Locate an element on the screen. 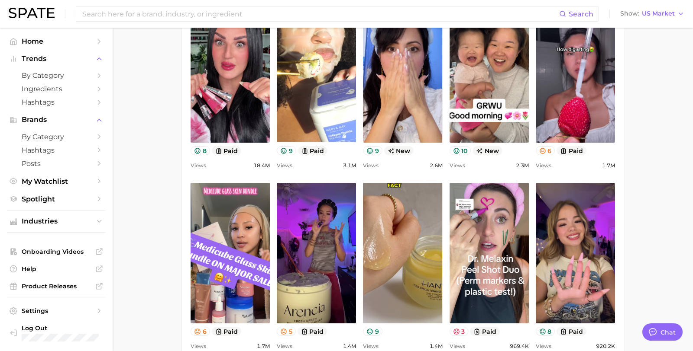  span: Help is located at coordinates (56, 269).